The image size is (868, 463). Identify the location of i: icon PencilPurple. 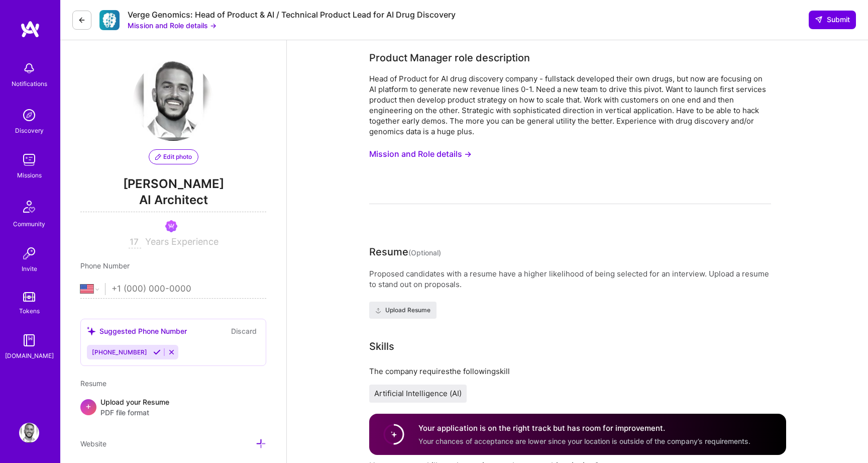
(158, 157).